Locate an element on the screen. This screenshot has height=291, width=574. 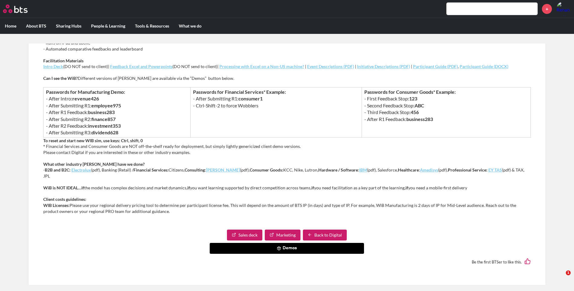
strong: Ctrl, shift, 0 is located at coordinates (132, 140).